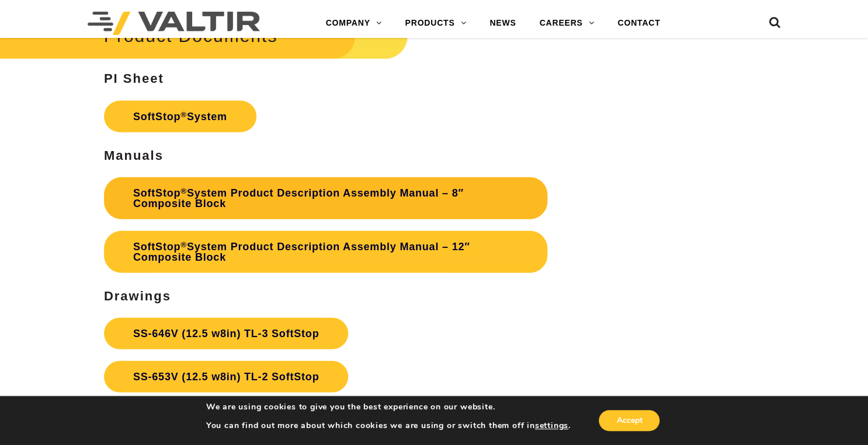  I want to click on a: COMPANY, so click(354, 24).